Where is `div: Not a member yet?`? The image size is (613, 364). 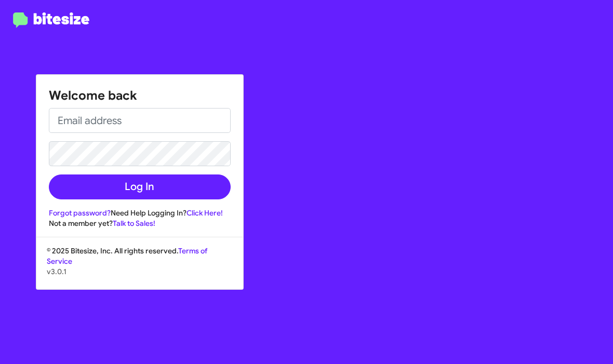 div: Not a member yet? is located at coordinates (140, 223).